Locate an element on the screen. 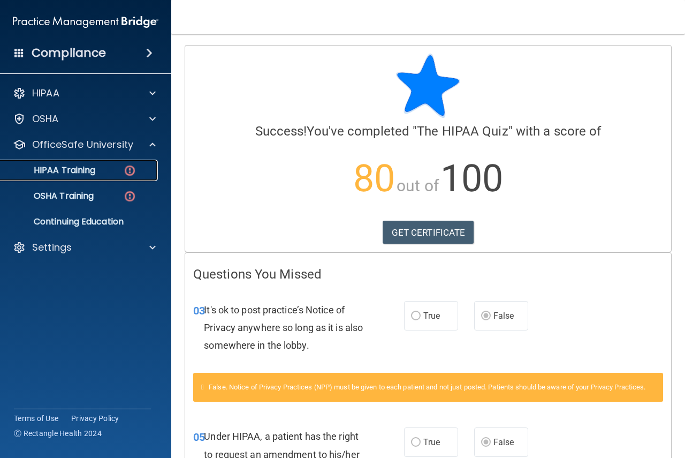 This screenshot has width=685, height=458. p: HIPAA is located at coordinates (45, 93).